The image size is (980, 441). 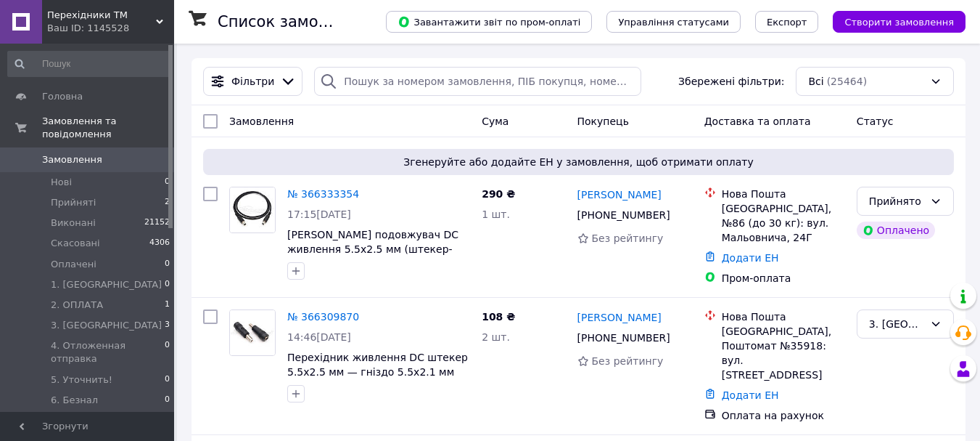 What do you see at coordinates (61, 182) in the screenshot?
I see `span: Нові` at bounding box center [61, 182].